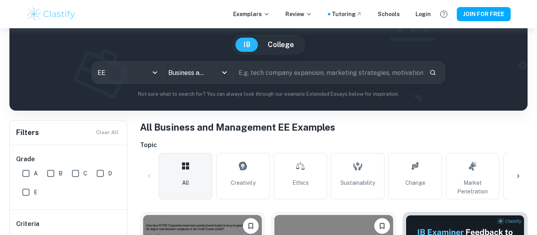 The image size is (537, 235). What do you see at coordinates (357, 183) in the screenshot?
I see `span: Sustainability` at bounding box center [357, 183].